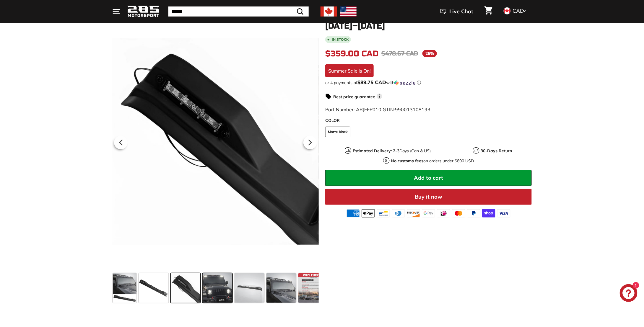  What do you see at coordinates (350, 71) in the screenshot?
I see `div: Summer Sale is On!` at bounding box center [350, 71].